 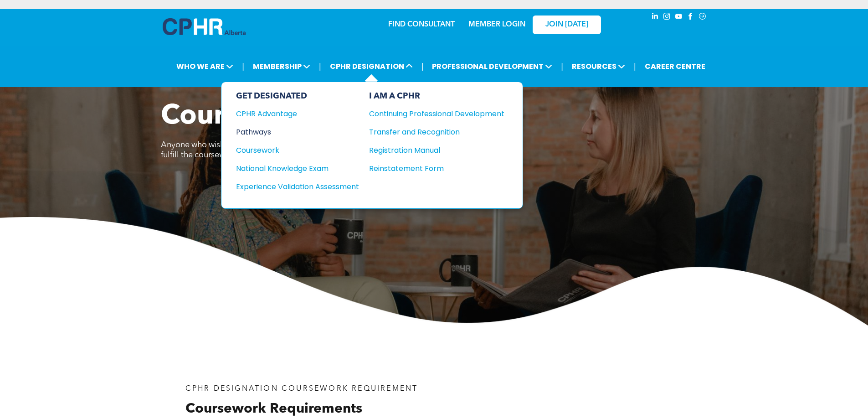 I want to click on div: Experience Validation Assessment, so click(x=291, y=186).